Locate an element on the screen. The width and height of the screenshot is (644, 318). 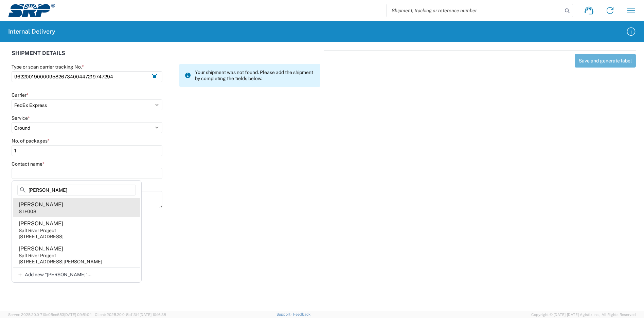
span: Your shipment was not found. Please add the shipment by completing the fields below. is located at coordinates (255, 75).